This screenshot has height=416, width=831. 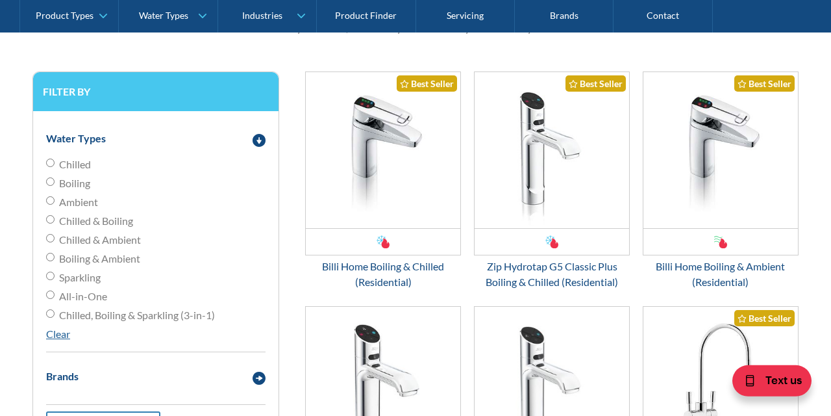 What do you see at coordinates (50, 275) in the screenshot?
I see `input: Sparkling` at bounding box center [50, 275].